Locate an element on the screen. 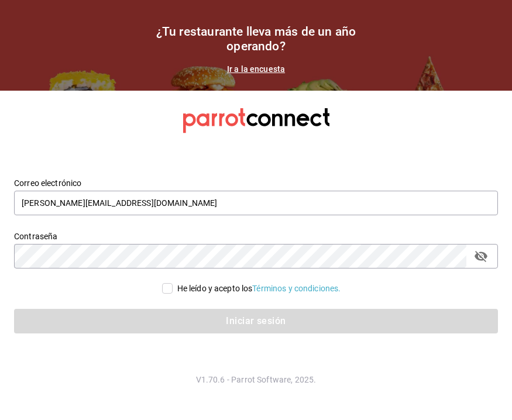 This screenshot has width=512, height=420. input: Ingresa tu correo electrónico is located at coordinates (256, 203).